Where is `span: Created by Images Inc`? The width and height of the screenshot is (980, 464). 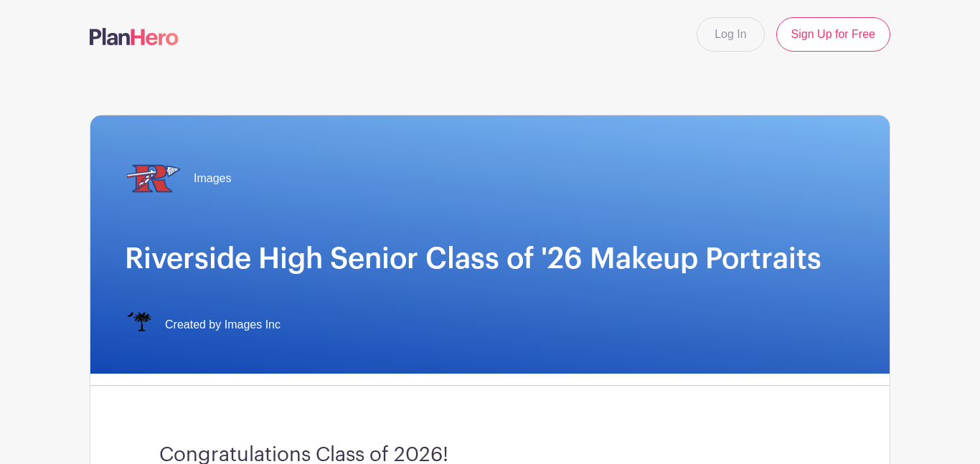 span: Created by Images Inc is located at coordinates (222, 325).